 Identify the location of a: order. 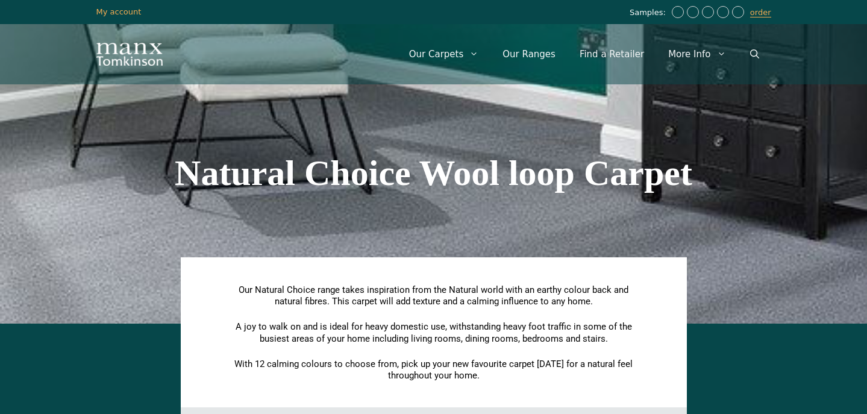
(760, 13).